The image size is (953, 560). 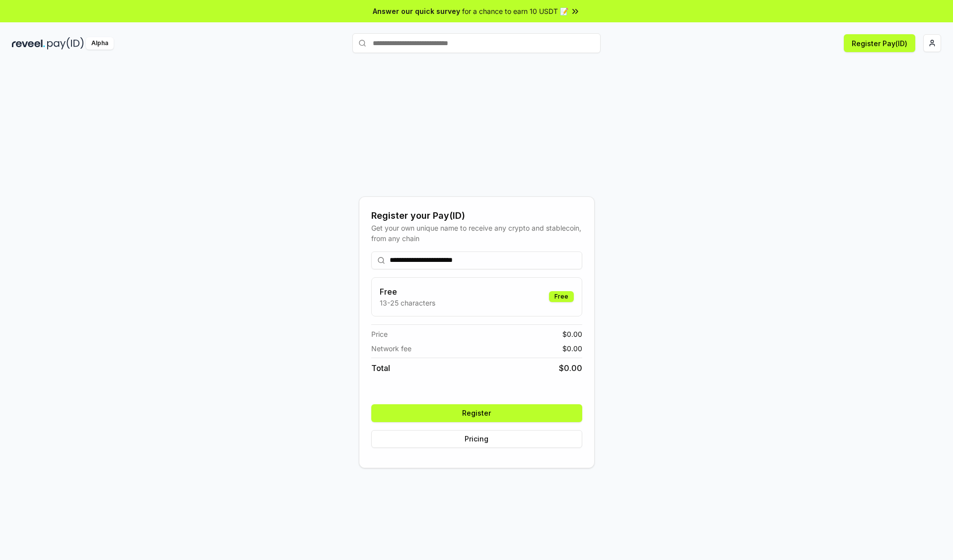 I want to click on p: 13-25 characters, so click(x=407, y=303).